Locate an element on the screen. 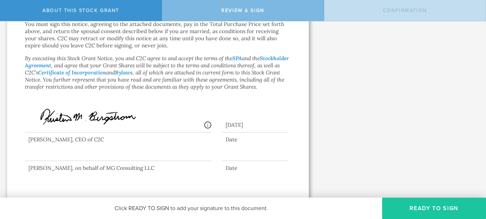 The height and width of the screenshot is (219, 486). a: Stockholder Agreement is located at coordinates (157, 62).